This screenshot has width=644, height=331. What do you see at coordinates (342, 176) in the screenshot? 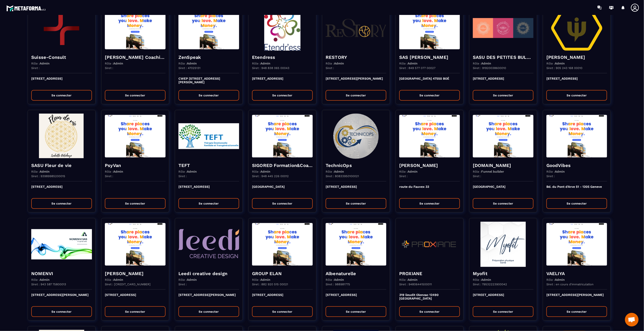
I see `p: Siret : 80833950100021` at bounding box center [342, 176].